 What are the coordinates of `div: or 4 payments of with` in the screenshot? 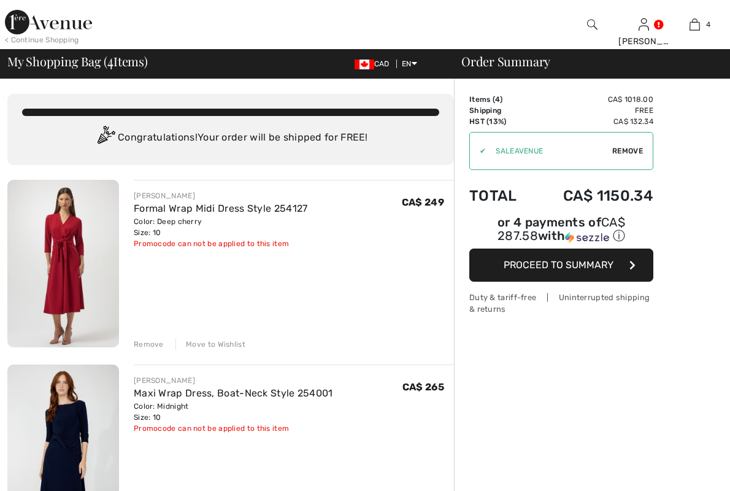 It's located at (562, 230).